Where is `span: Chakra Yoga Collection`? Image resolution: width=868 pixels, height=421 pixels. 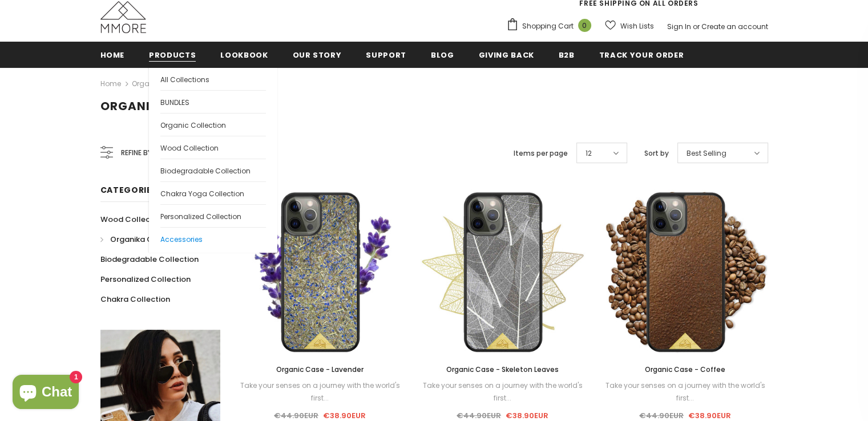
span: Chakra Yoga Collection is located at coordinates (202, 194).